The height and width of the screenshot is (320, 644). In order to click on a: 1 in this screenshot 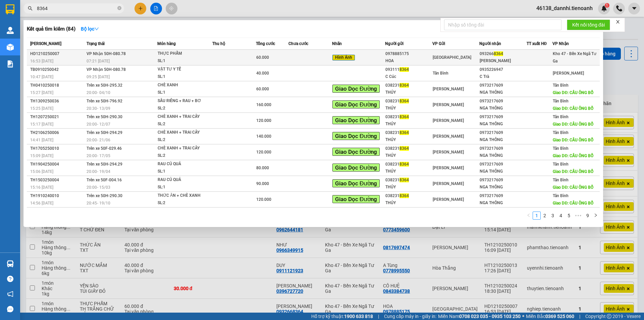, I will do `click(537, 216)`.